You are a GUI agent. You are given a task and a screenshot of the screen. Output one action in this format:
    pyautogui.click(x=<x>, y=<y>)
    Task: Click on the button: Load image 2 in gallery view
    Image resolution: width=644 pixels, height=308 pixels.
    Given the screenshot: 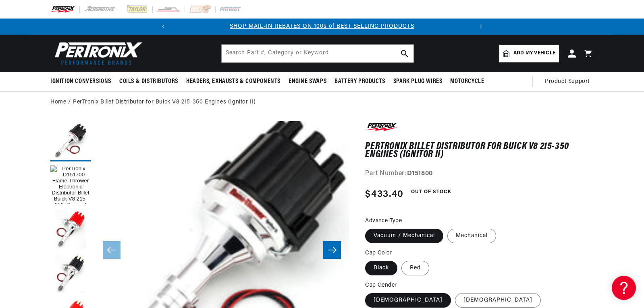 What is the action you would take?
    pyautogui.click(x=71, y=230)
    